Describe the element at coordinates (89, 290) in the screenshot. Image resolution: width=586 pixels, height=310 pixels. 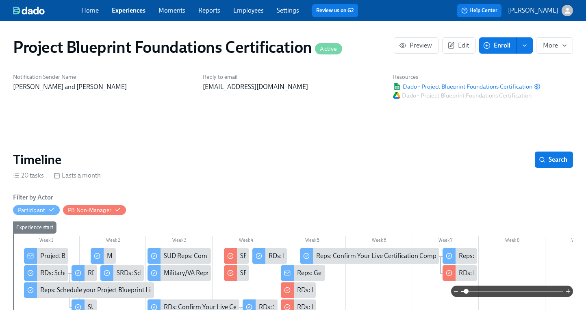
I see `div: Reps: Schedule your Project Blueprint Live Certification` at that location.